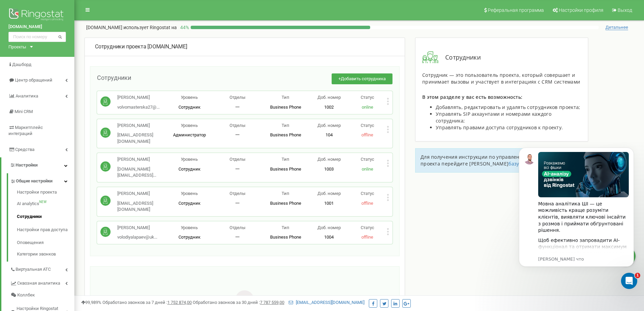  Describe the element at coordinates (21, 22) in the screenshot. I see `img: Profile image for Oleksandr` at that location.